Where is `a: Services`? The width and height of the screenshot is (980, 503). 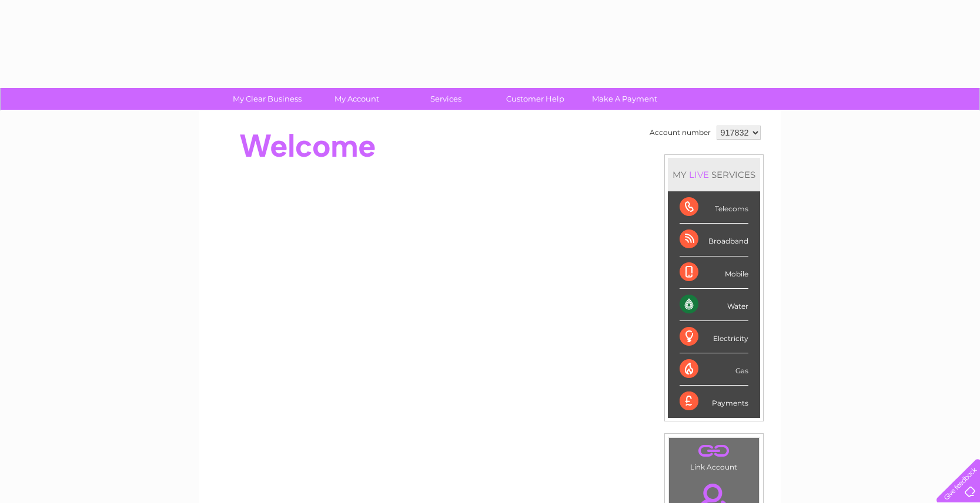
a: Services is located at coordinates (446, 99).